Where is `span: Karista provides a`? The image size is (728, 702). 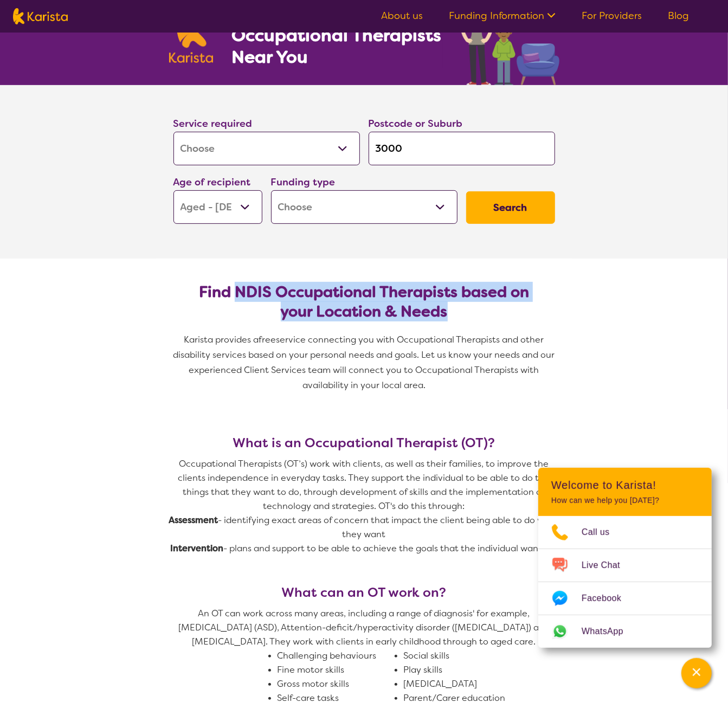
span: Karista provides a is located at coordinates (222, 339).